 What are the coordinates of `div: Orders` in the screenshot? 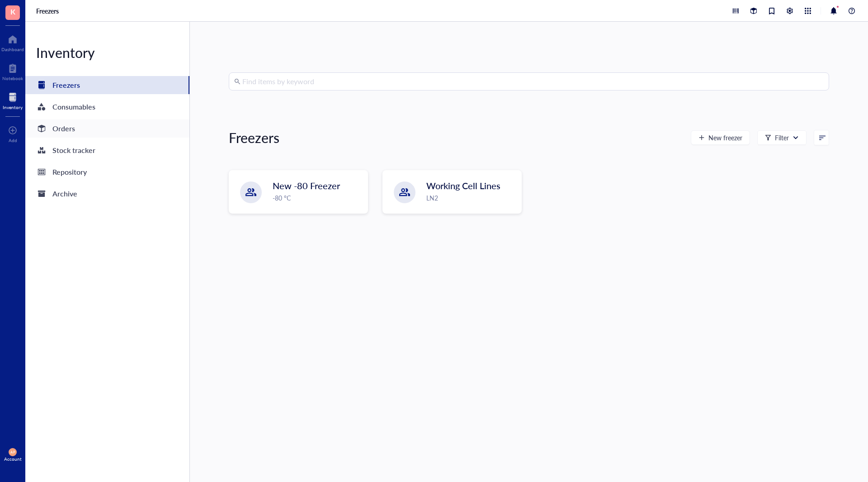 It's located at (64, 128).